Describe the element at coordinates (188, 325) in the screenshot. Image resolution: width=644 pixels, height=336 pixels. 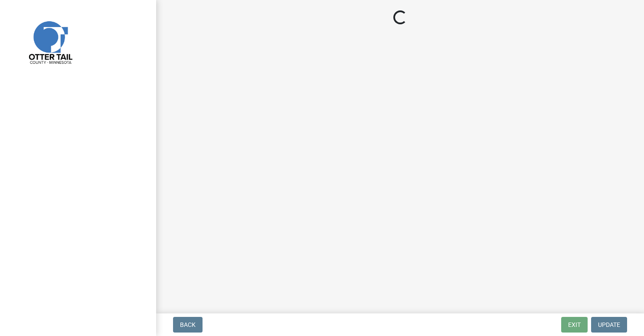
I see `button: Back` at that location.